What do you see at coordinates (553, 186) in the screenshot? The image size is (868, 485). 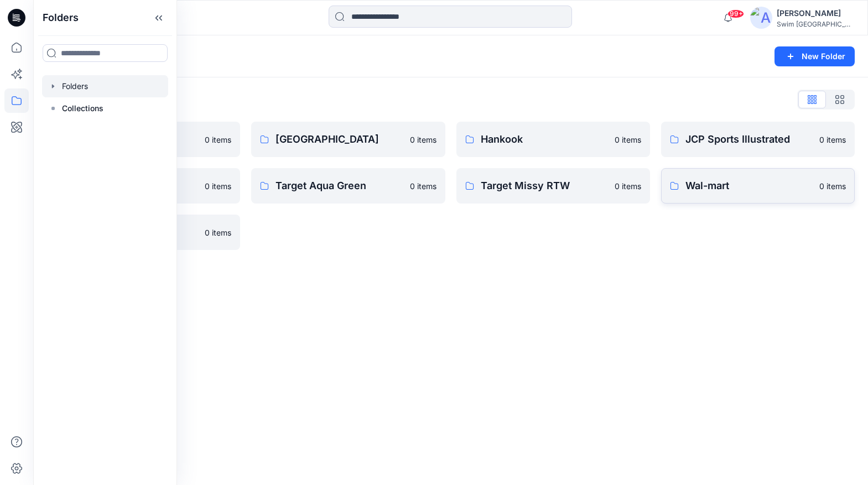 I see `a: Target Missy RTW0 items` at bounding box center [553, 186].